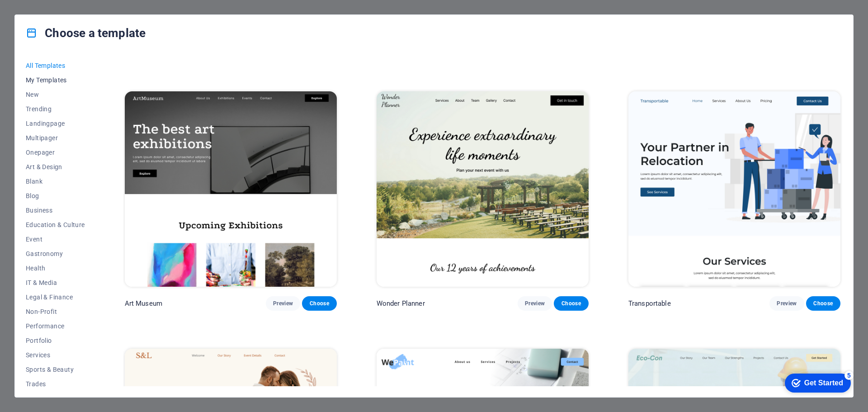  What do you see at coordinates (55, 95) in the screenshot?
I see `button: New` at bounding box center [55, 95].